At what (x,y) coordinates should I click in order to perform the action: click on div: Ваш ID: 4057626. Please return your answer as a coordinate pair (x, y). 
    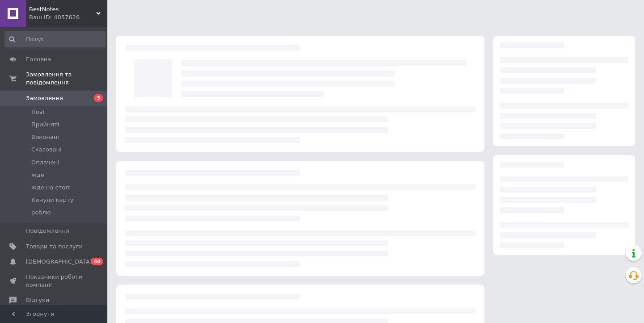
    Looking at the image, I should click on (68, 17).